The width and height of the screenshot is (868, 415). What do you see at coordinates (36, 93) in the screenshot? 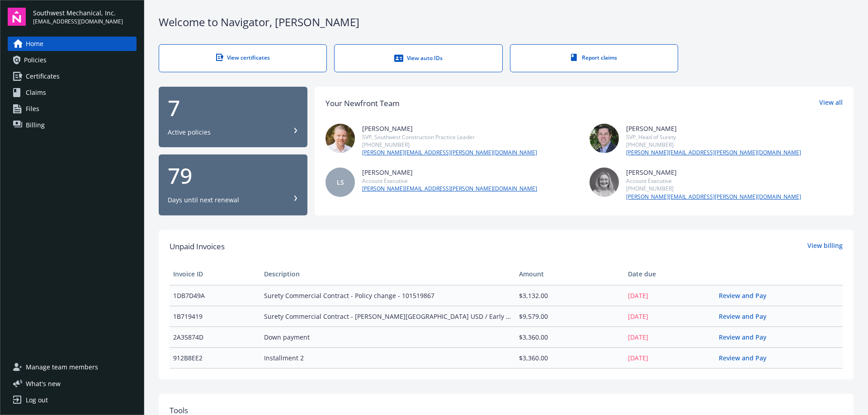
I see `span: Claims` at bounding box center [36, 93].